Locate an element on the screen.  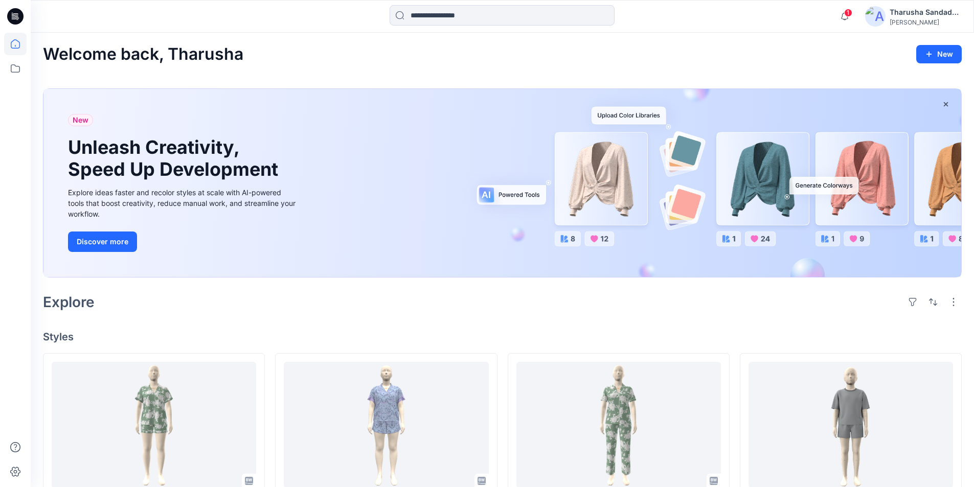
button: New is located at coordinates (939, 54).